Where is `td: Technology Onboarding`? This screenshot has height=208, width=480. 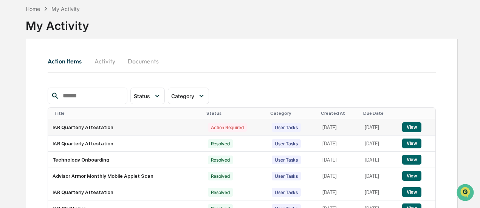 td: Technology Onboarding is located at coordinates (125, 160).